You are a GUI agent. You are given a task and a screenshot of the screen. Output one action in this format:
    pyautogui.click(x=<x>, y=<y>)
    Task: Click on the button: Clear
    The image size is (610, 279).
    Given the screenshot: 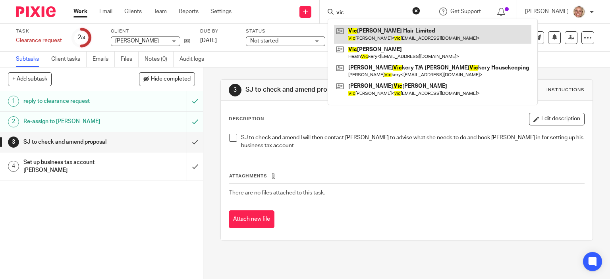 What is the action you would take?
    pyautogui.click(x=416, y=11)
    